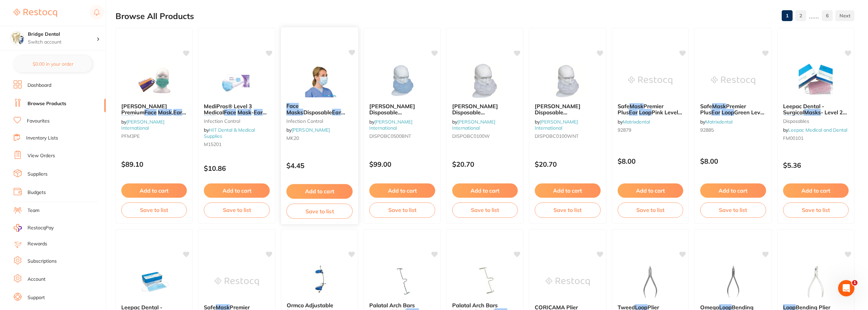 The height and width of the screenshot is (310, 868). Describe the element at coordinates (35, 13) in the screenshot. I see `img: Restocq Logo` at that location.